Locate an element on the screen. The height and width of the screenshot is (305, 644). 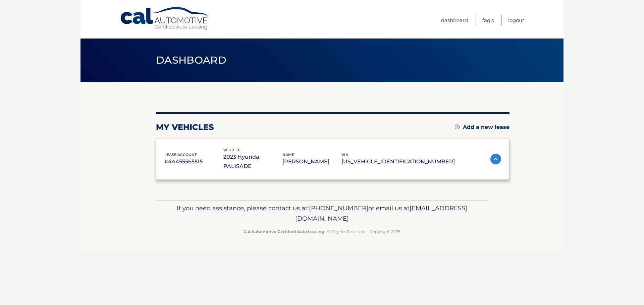
span: name is located at coordinates (288, 155).